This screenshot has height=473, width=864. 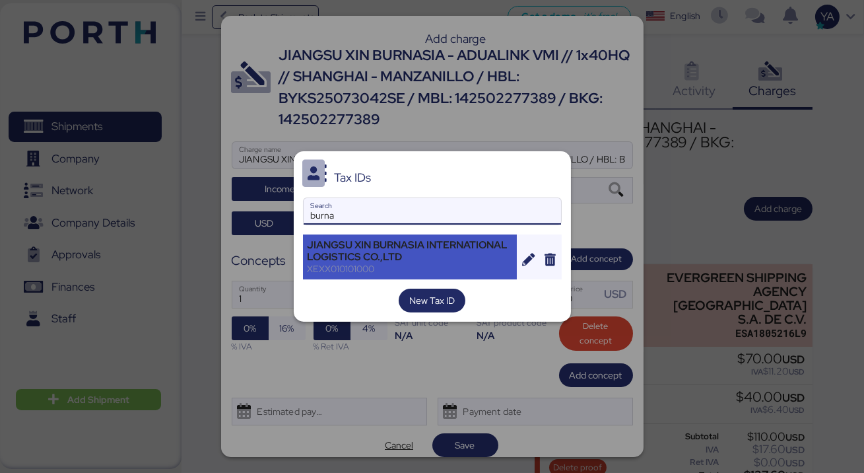 I want to click on div: XEXX010101000, so click(x=410, y=269).